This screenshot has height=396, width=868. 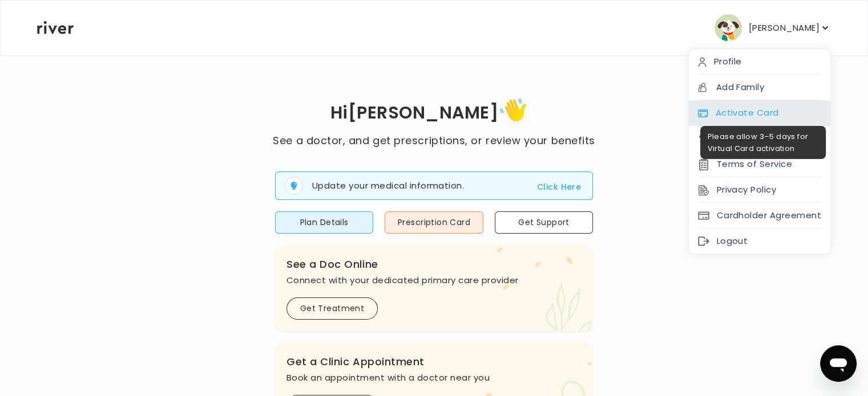 I want to click on h3: Get a Clinic Appointment, so click(x=434, y=362).